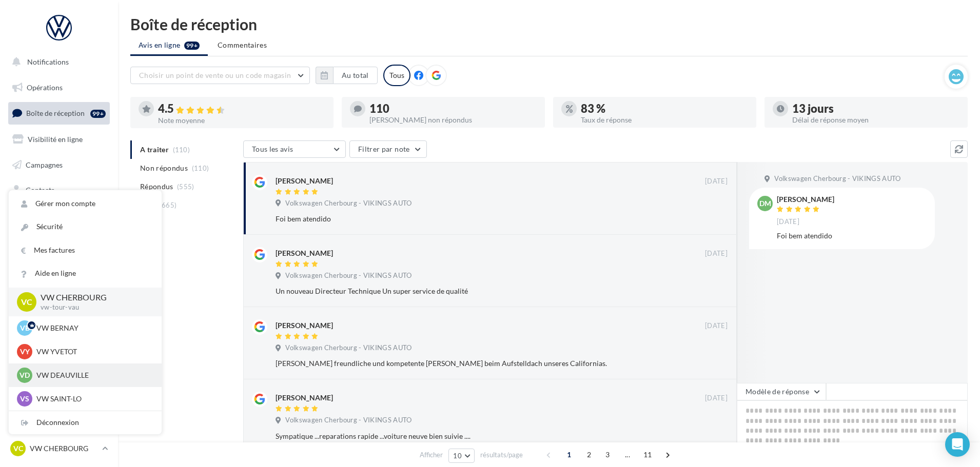 This screenshot has width=980, height=467. I want to click on div: Note moyenne, so click(242, 121).